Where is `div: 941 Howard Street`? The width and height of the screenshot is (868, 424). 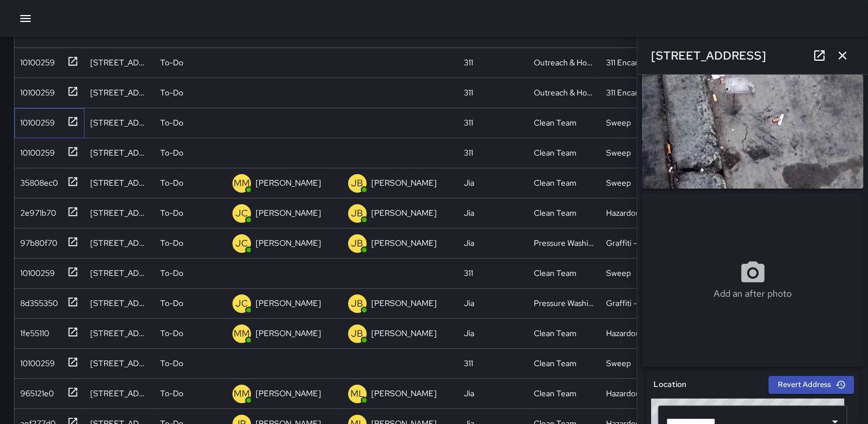
div: 941 Howard Street is located at coordinates (119, 62).